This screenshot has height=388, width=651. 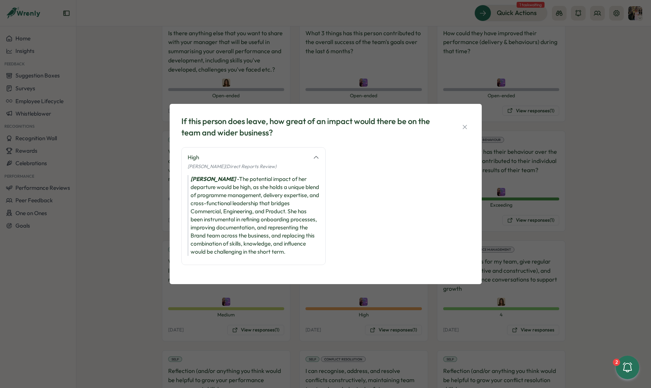 I want to click on div: High, so click(x=248, y=157).